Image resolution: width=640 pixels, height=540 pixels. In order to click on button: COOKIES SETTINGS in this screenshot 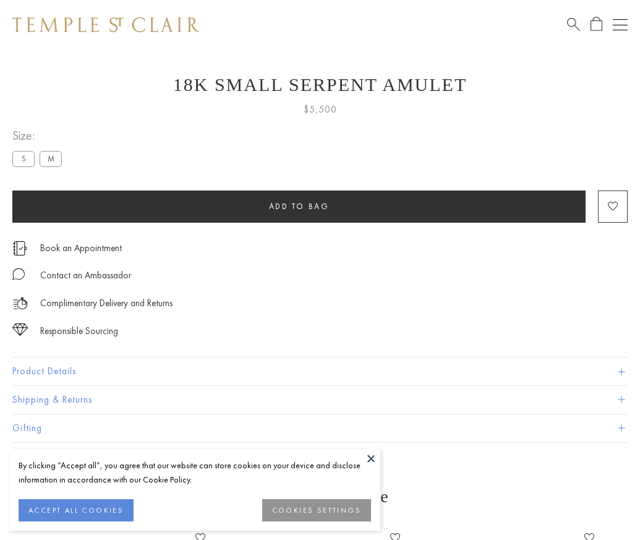, I will do `click(317, 510)`.